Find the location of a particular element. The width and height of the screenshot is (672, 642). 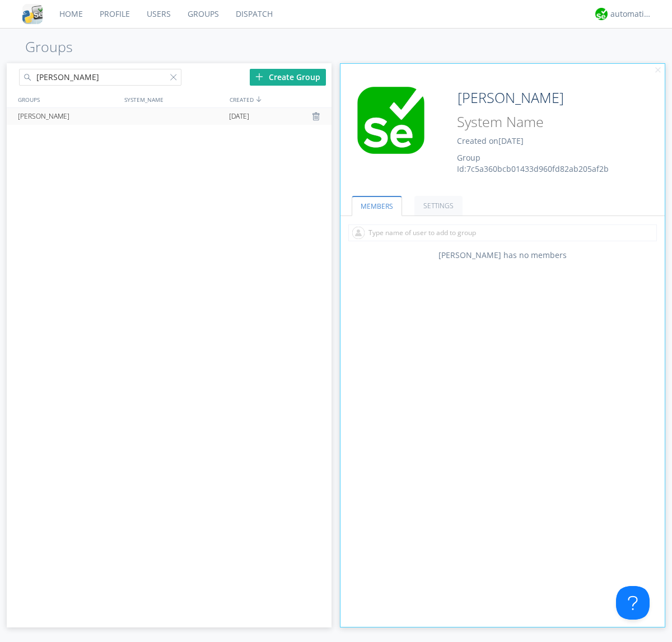

img: cddb5a64eb264b2086981ab96f4c1ba7 is located at coordinates (32, 14).